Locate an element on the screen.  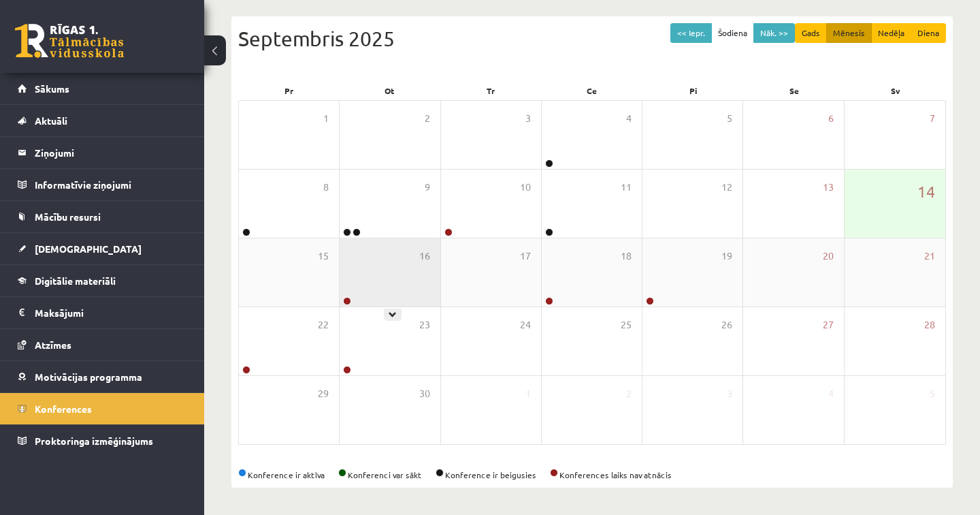
button: Mēnesis is located at coordinates (848, 32).